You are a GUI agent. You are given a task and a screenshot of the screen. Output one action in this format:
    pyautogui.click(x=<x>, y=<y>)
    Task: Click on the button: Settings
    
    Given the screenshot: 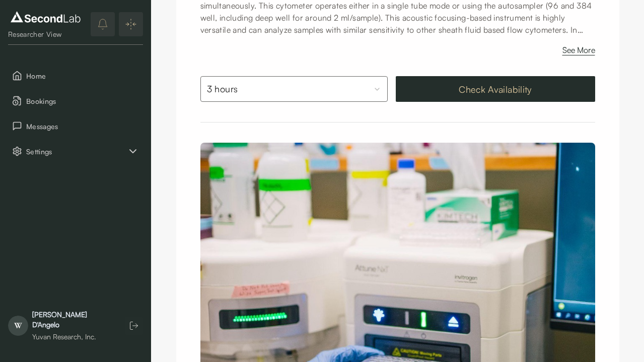 What is the action you would take?
    pyautogui.click(x=76, y=151)
    